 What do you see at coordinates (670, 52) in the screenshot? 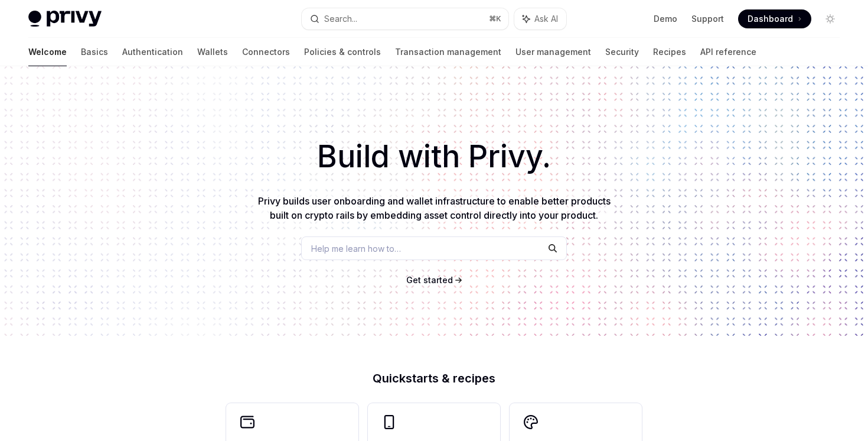
I see `a: Recipes` at bounding box center [670, 52].